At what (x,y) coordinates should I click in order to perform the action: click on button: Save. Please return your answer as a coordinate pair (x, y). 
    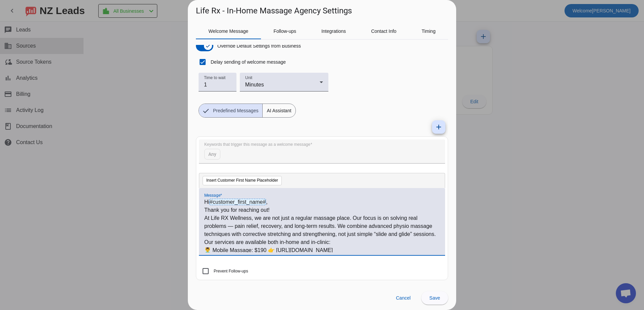
    Looking at the image, I should click on (434, 298).